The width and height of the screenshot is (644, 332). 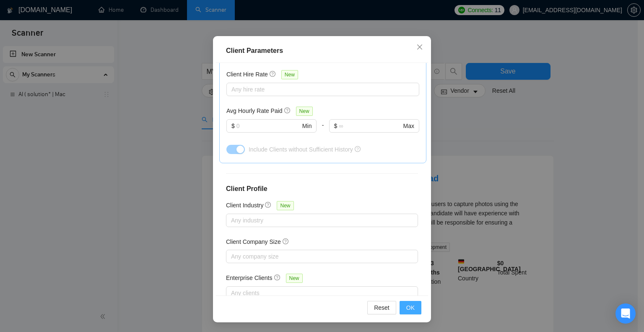 I want to click on span: Max, so click(x=409, y=126).